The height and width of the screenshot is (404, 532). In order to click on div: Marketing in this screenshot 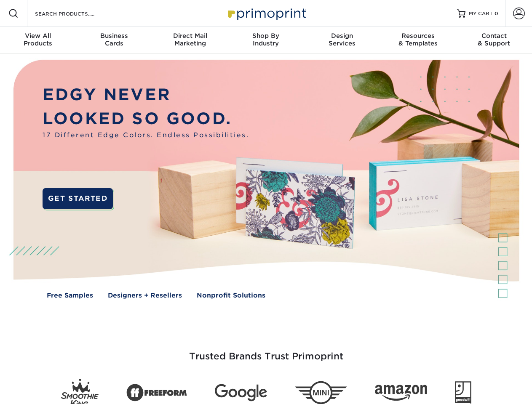, I will do `click(190, 39)`.